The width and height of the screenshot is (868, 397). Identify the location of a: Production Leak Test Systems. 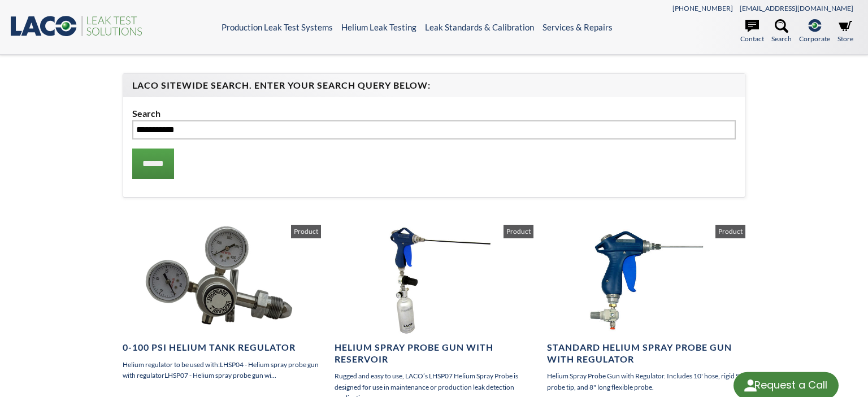
(277, 27).